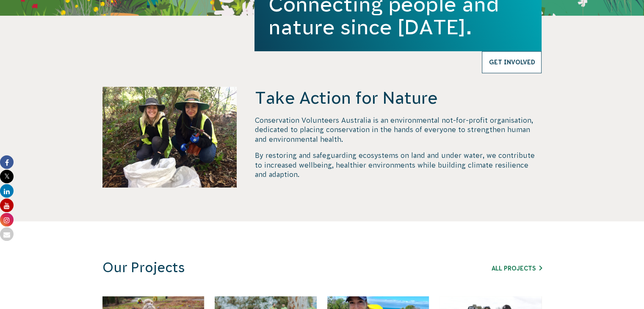 This screenshot has width=644, height=309. I want to click on h4: Take Action for Nature, so click(398, 98).